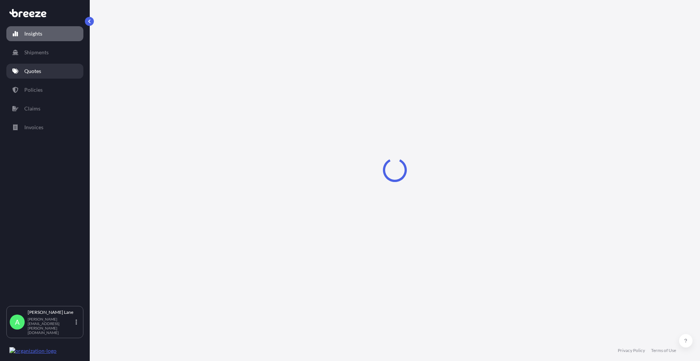  Describe the element at coordinates (36, 52) in the screenshot. I see `p: Shipments` at that location.